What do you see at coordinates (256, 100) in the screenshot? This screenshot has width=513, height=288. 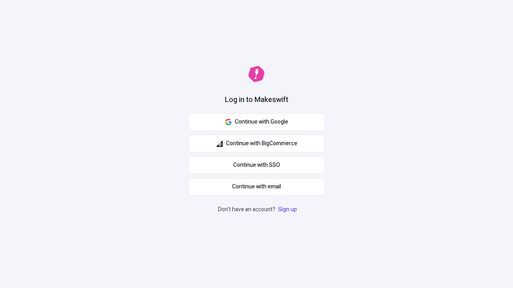 I see `h1: Log in to Makeswift` at bounding box center [256, 100].